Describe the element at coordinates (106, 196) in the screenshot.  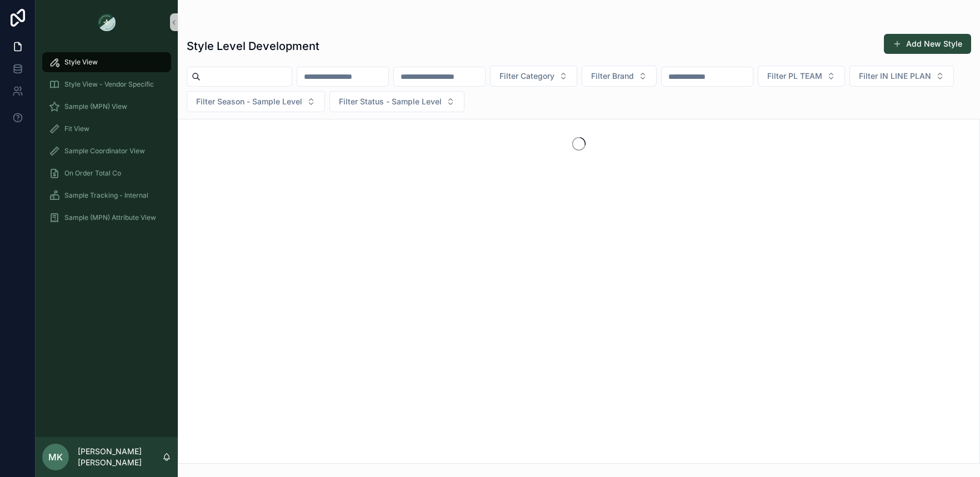
I see `span: Sample Tracking - Internal` at that location.